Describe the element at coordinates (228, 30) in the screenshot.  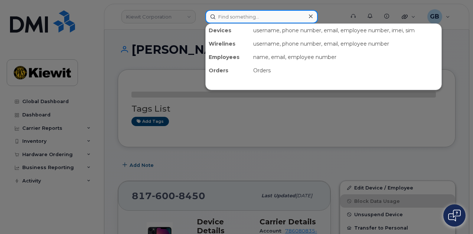
I see `div: Devices` at that location.